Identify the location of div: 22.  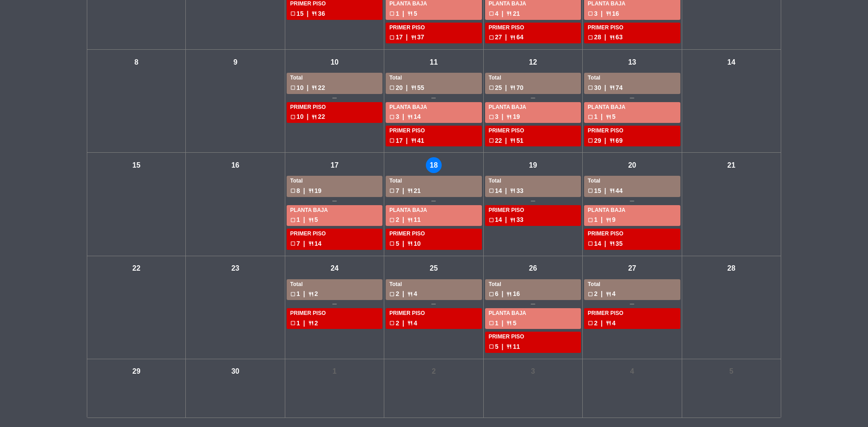
(136, 269).